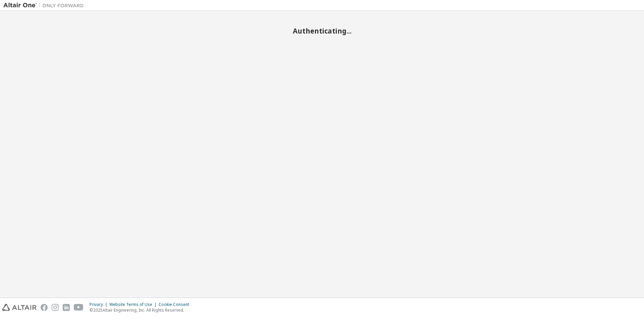 The height and width of the screenshot is (317, 644). What do you see at coordinates (99, 304) in the screenshot?
I see `div: Privacy` at bounding box center [99, 304].